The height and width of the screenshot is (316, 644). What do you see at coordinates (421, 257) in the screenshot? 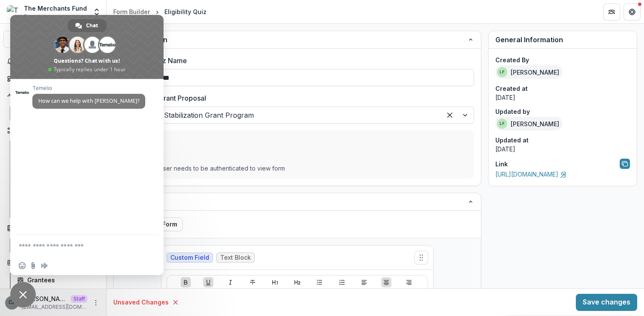
I see `button: Move field` at bounding box center [421, 257].